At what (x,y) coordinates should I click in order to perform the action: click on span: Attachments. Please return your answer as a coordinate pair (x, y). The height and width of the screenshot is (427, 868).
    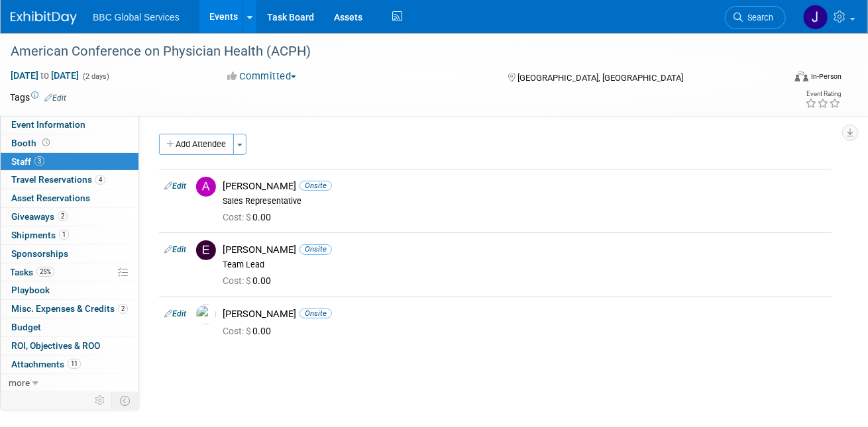
    Looking at the image, I should click on (46, 364).